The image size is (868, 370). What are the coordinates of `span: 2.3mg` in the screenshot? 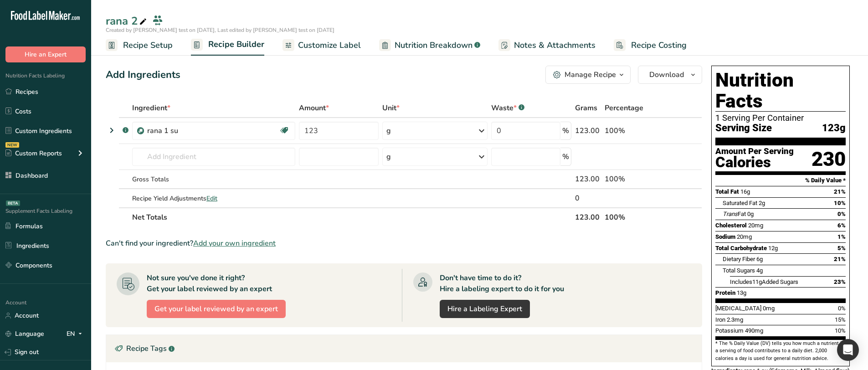 It's located at (735, 319).